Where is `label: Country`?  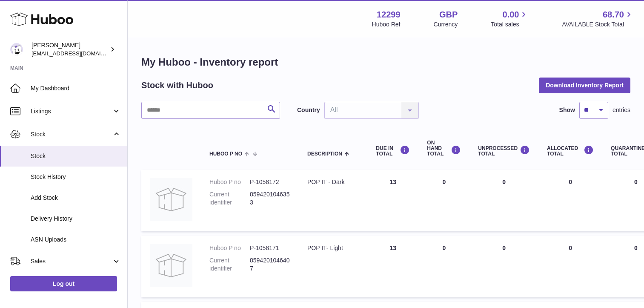
label: Country is located at coordinates (308, 110).